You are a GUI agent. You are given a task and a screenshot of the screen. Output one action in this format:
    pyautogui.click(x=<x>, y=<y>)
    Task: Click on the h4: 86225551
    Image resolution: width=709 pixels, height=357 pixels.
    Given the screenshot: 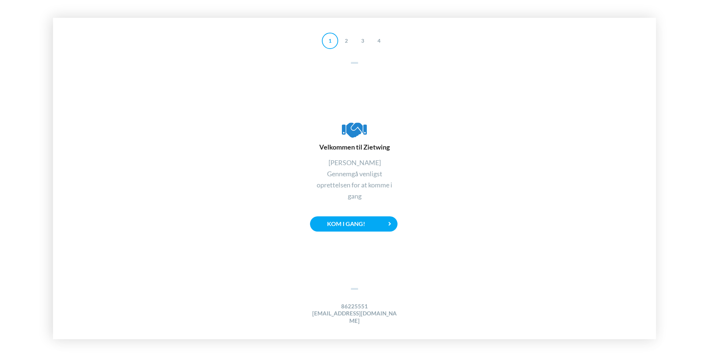 What is the action you would take?
    pyautogui.click(x=354, y=306)
    